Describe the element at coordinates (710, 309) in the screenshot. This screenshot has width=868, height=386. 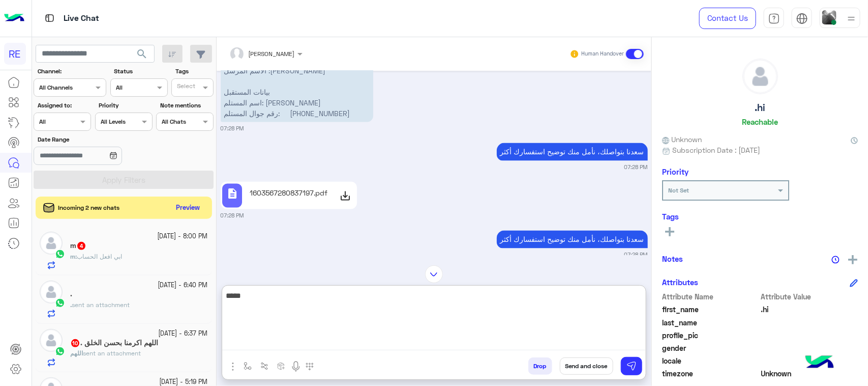
I see `span: first_name` at that location.